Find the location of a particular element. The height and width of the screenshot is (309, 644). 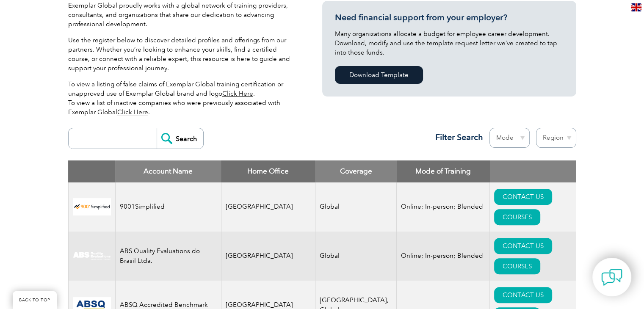

th: Account Name: activate to sort column descending is located at coordinates (168, 171).